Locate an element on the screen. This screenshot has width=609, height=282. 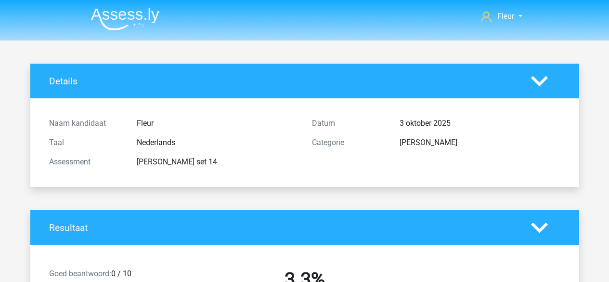
div: 3 oktober 2025 is located at coordinates (480, 123).